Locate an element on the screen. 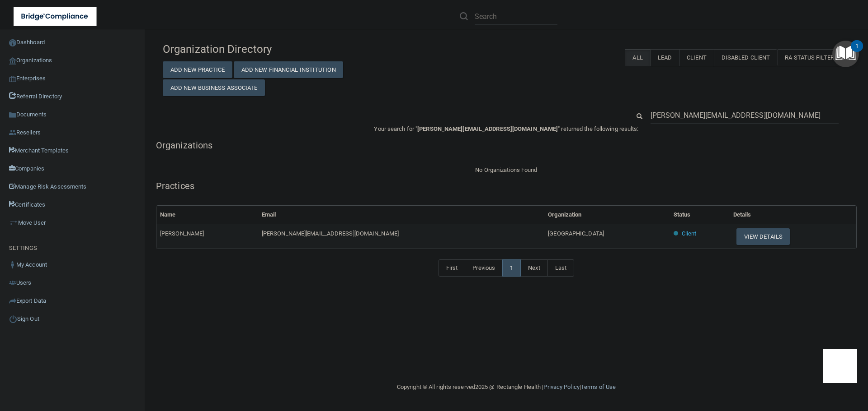 This screenshot has width=868, height=411. a: Next is located at coordinates (534, 268).